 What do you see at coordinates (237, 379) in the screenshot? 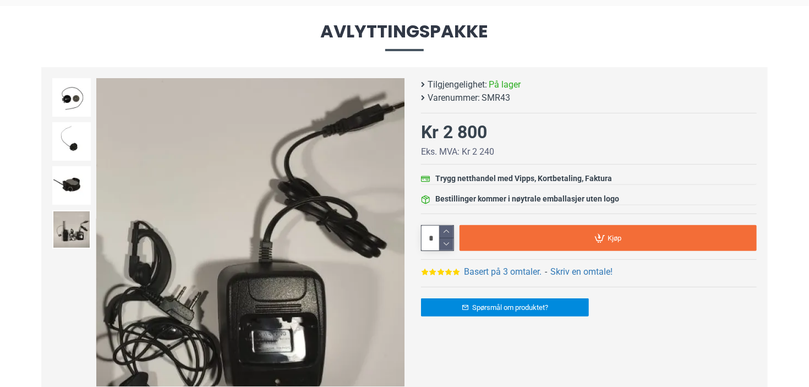
I see `span: Go to slide 1` at bounding box center [237, 379].